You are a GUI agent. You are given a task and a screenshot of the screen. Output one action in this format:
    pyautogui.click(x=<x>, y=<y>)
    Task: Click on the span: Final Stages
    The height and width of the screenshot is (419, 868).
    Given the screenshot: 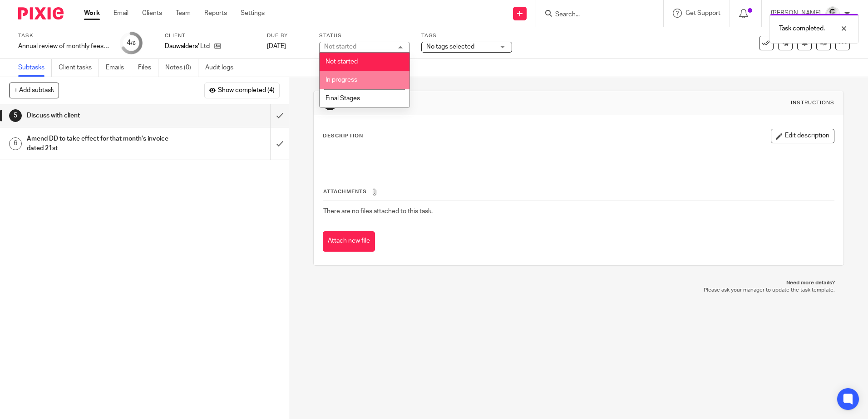 What is the action you would take?
    pyautogui.click(x=343, y=98)
    